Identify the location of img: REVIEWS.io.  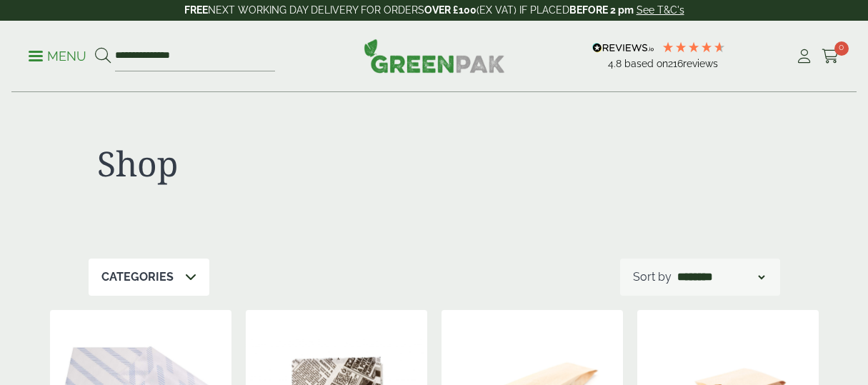
(623, 48).